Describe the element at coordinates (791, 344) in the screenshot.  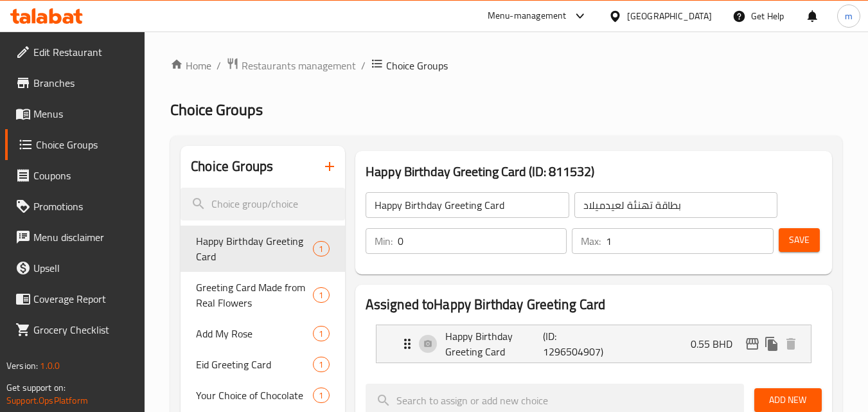
I see `button: delete` at that location.